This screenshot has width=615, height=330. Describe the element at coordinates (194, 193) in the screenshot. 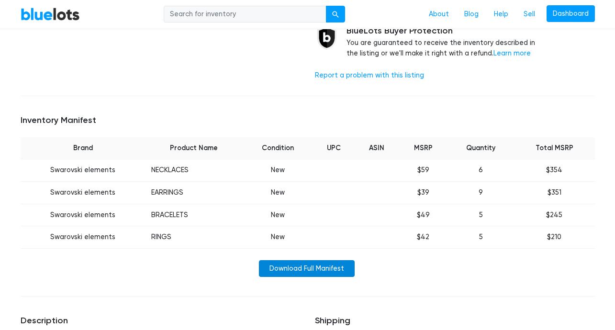

I see `td: EARRINGS` at that location.